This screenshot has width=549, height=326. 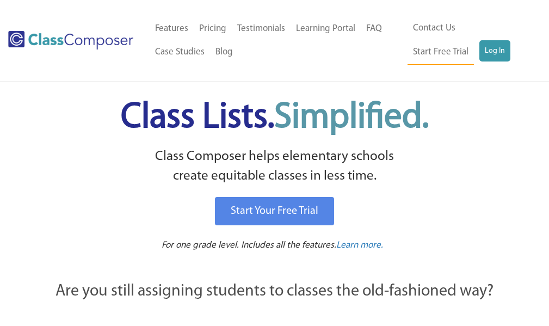 I want to click on a: Blog, so click(x=224, y=52).